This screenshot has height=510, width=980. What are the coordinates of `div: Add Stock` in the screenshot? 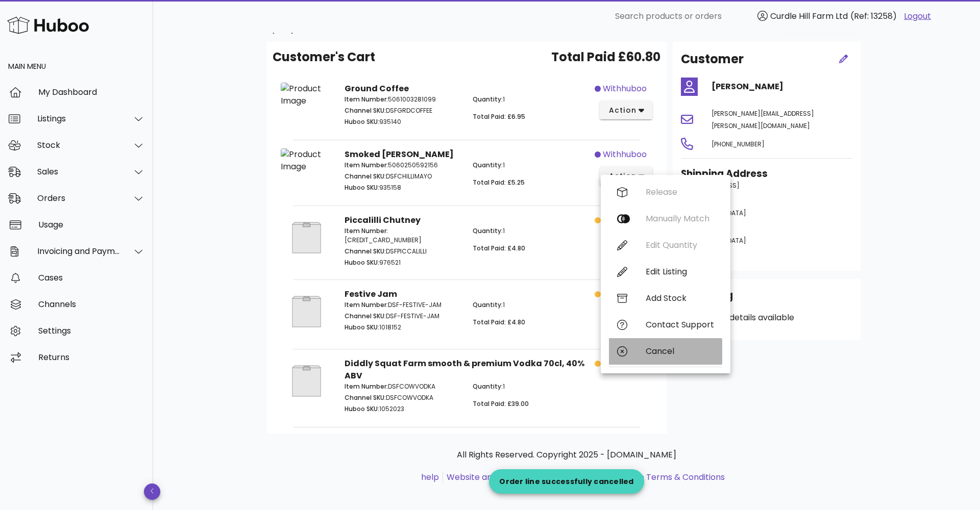 It's located at (680, 298).